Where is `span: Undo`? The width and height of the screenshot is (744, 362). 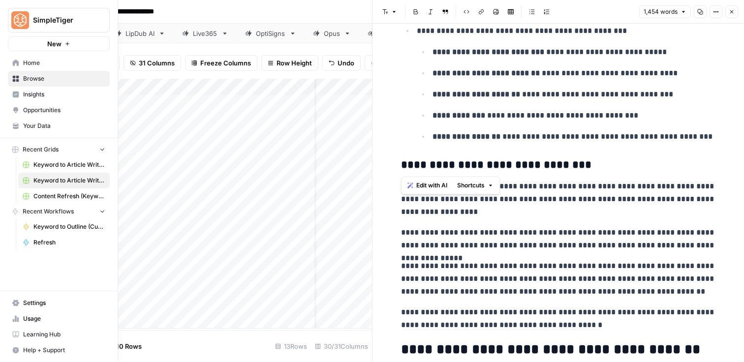 span: Undo is located at coordinates (346, 63).